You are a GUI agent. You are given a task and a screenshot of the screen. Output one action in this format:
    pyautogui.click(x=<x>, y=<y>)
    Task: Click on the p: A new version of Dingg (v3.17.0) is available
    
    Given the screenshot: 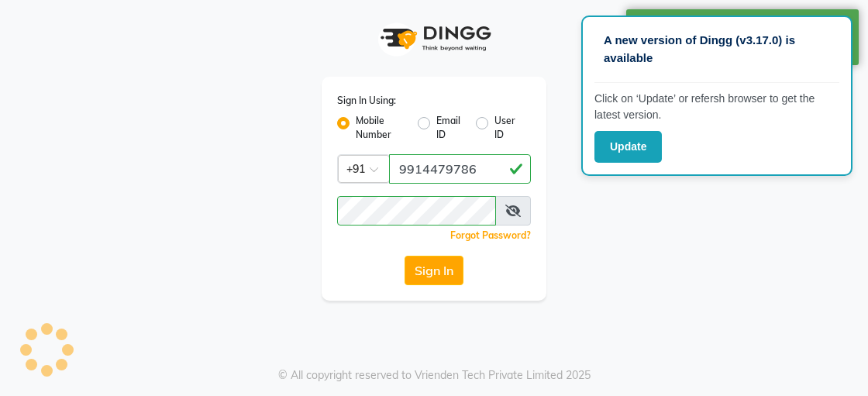 What is the action you would take?
    pyautogui.click(x=717, y=49)
    